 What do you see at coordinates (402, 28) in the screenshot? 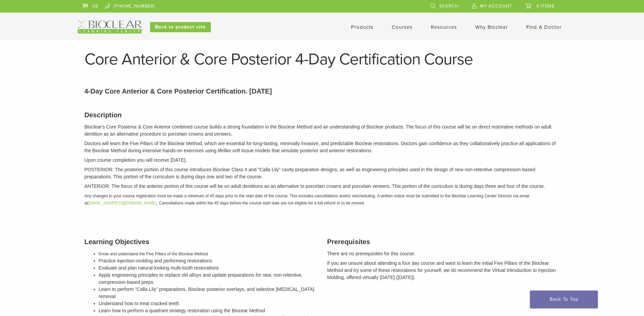
I see `a: Courses` at bounding box center [402, 28].